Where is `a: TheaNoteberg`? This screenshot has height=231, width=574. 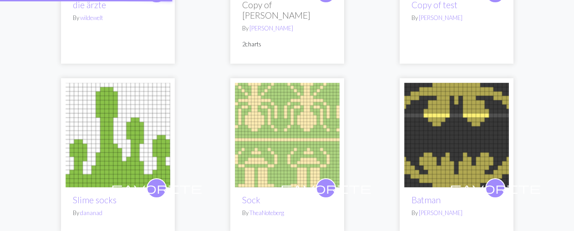 a: TheaNoteberg is located at coordinates (267, 213).